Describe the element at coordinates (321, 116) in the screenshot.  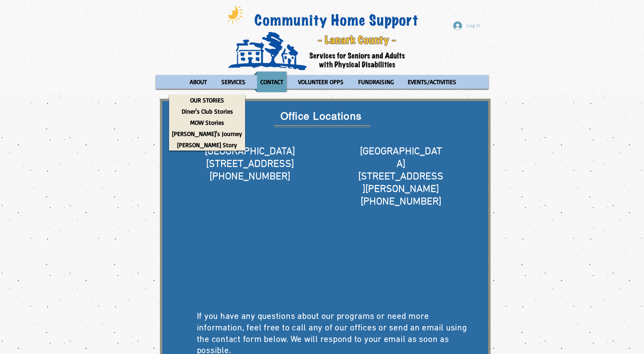
I see `span: Office Locations` at that location.